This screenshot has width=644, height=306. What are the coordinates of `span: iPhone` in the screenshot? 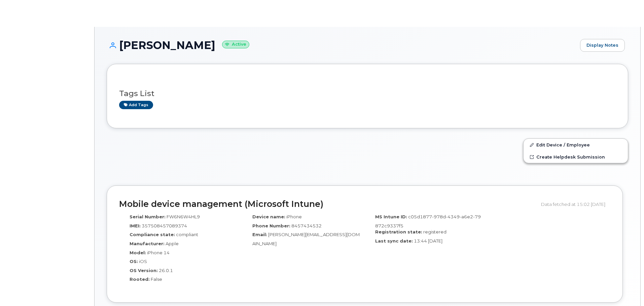 It's located at (294, 217).